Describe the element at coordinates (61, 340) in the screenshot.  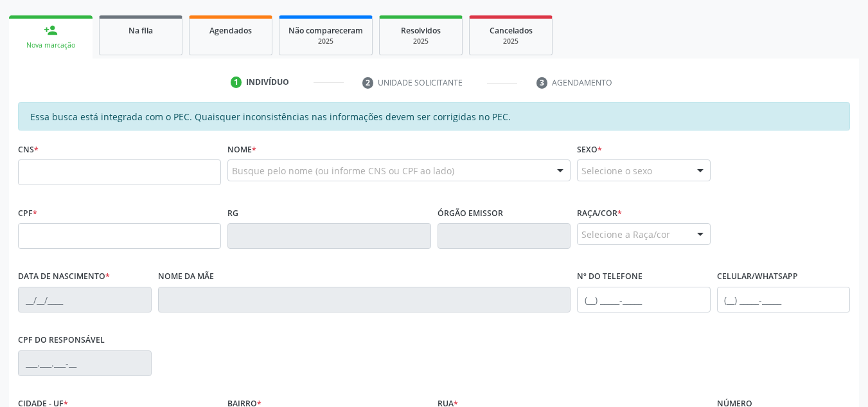
I see `label: CPF do responsável` at that location.